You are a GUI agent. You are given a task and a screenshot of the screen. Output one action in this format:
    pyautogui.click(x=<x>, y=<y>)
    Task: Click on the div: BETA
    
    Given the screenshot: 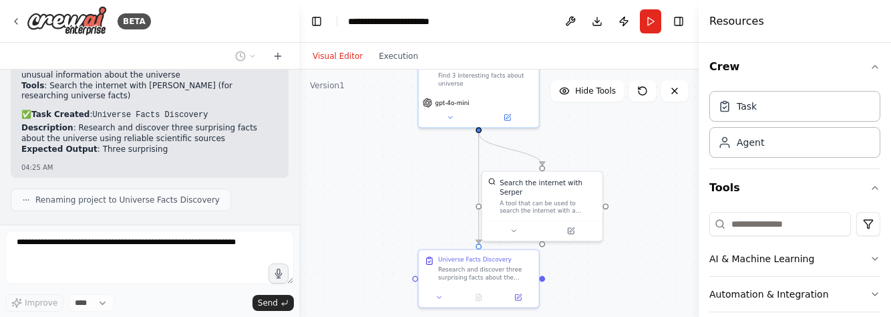 What is the action you would take?
    pyautogui.click(x=134, y=21)
    